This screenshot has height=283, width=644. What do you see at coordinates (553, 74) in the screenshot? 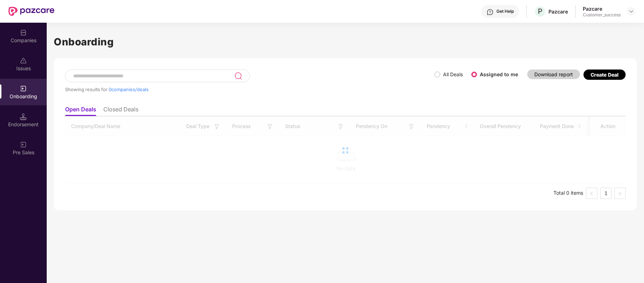
I see `button: Download report` at bounding box center [553, 74].